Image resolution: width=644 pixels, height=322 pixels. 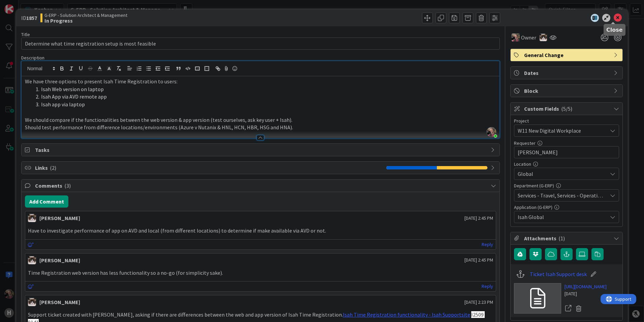 I want to click on label: Requester, so click(x=525, y=143).